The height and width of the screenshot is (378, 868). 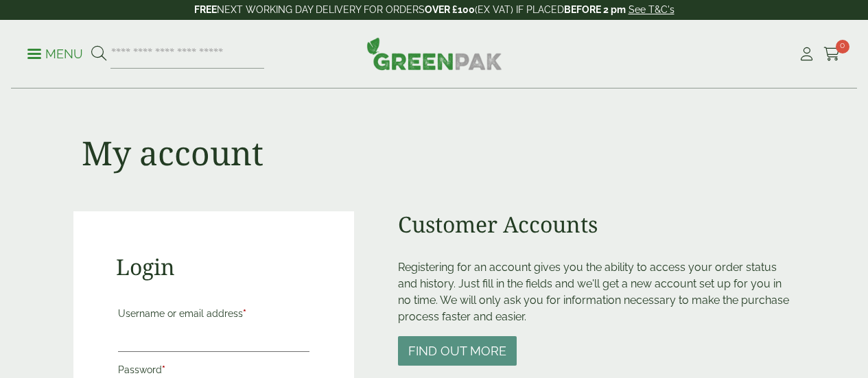 What do you see at coordinates (449, 9) in the screenshot?
I see `strong: OVER £100` at bounding box center [449, 9].